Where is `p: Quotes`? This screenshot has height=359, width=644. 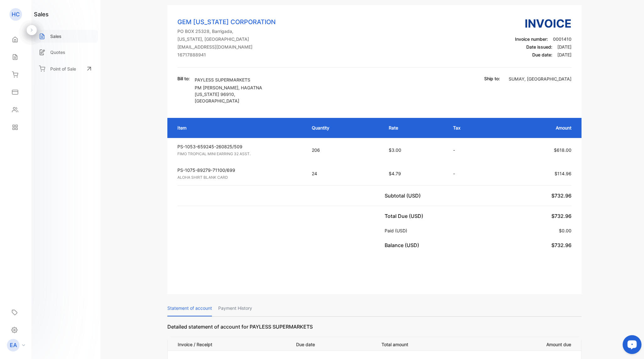 p: Quotes is located at coordinates (58, 52).